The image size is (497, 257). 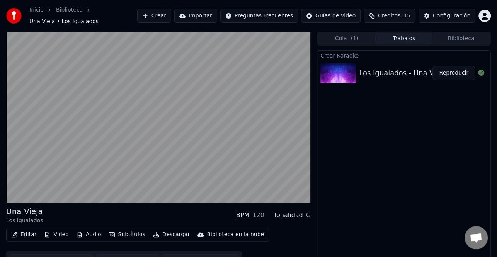 I want to click on a: Chat abierto, so click(x=476, y=238).